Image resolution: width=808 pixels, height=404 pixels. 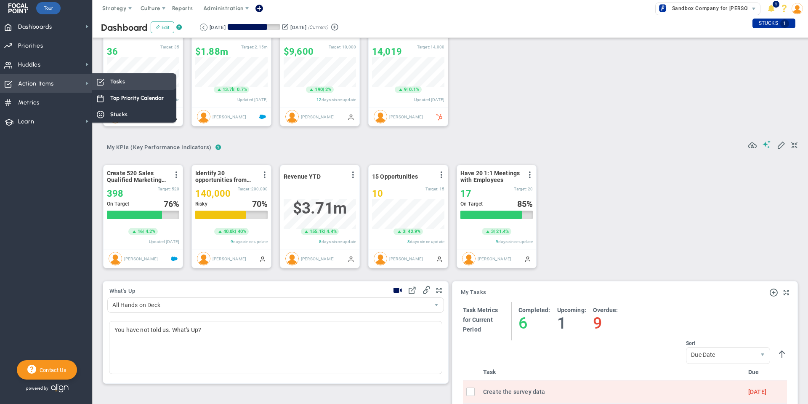 I want to click on h4: Overdue:, so click(x=605, y=310).